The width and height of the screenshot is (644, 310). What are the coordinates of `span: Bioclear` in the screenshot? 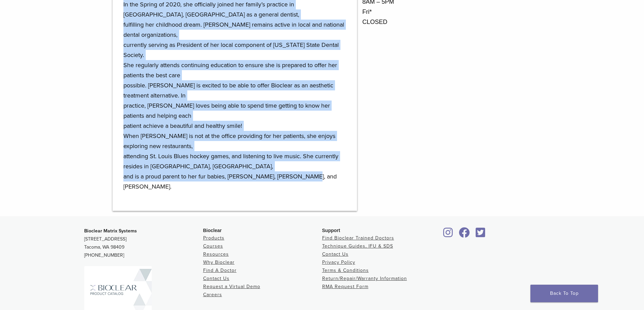 It's located at (212, 230).